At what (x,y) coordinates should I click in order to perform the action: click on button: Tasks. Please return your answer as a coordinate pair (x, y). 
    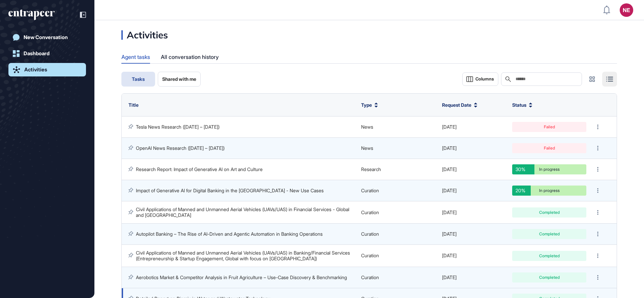
    Looking at the image, I should click on (139, 79).